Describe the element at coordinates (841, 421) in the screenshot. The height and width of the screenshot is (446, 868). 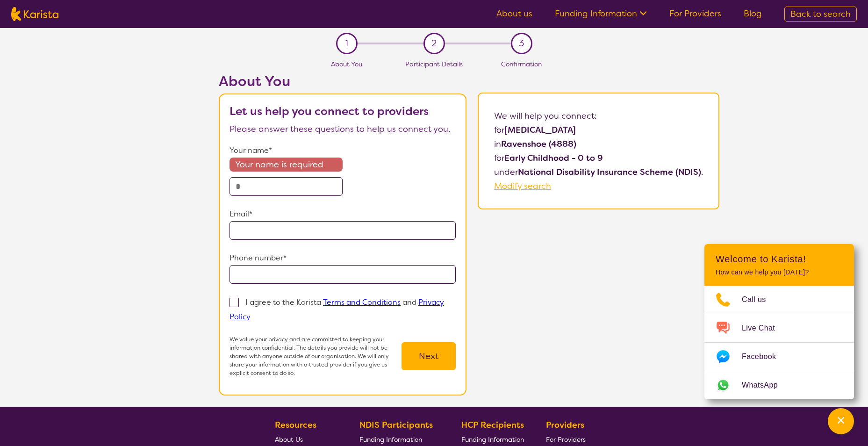
I see `button: Channel Menu` at that location.